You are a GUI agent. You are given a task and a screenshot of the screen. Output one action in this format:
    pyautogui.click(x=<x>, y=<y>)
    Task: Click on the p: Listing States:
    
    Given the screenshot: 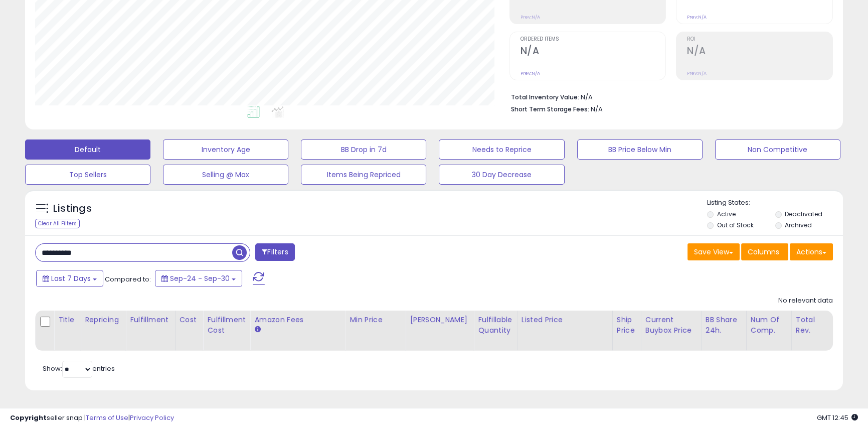 What is the action you would take?
    pyautogui.click(x=775, y=203)
    